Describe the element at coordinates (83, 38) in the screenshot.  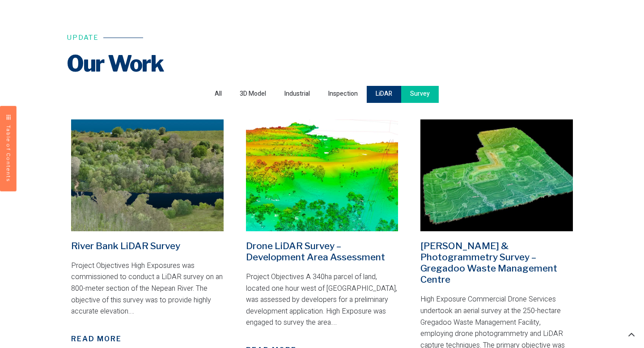
I see `h6: Update` at that location.